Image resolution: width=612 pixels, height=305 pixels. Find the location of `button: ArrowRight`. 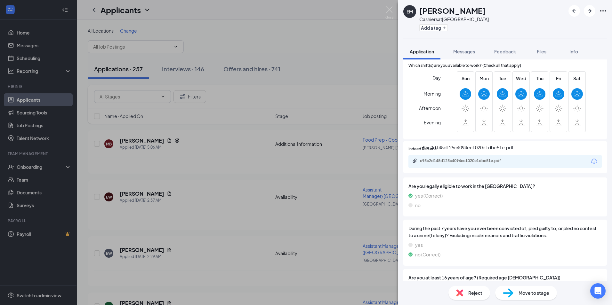

button: ArrowRight is located at coordinates (590, 11).